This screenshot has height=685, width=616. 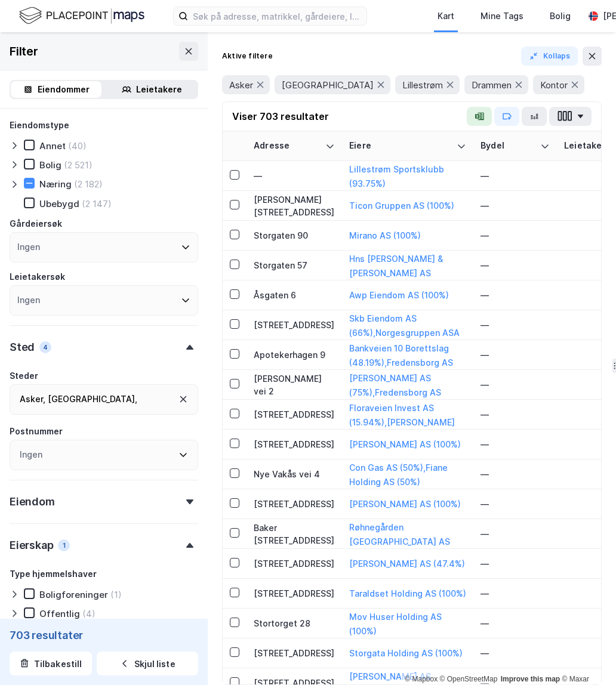 I want to click on a: Mapbox, so click(x=421, y=679).